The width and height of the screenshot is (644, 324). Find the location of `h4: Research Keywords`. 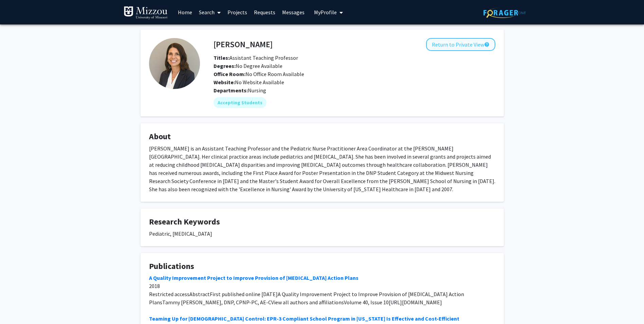

h4: Research Keywords is located at coordinates (322, 222).